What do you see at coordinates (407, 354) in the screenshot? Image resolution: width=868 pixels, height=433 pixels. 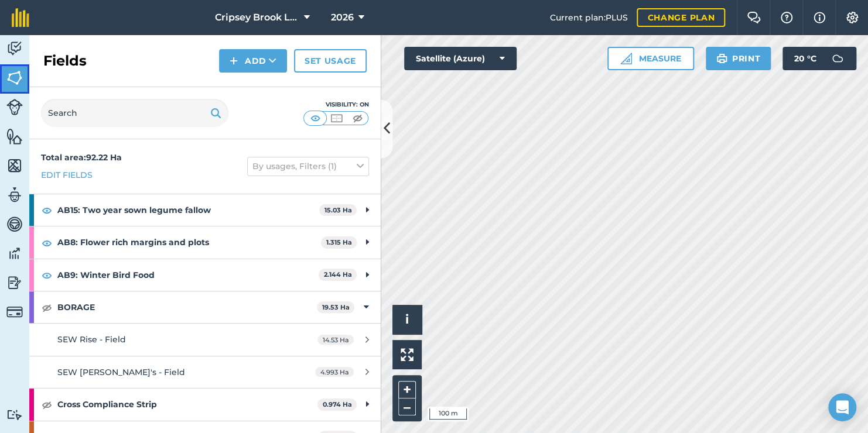 I see `img: Four arrows, one pointing top left, one top right, one bottom right and the last bottom left` at bounding box center [407, 354].